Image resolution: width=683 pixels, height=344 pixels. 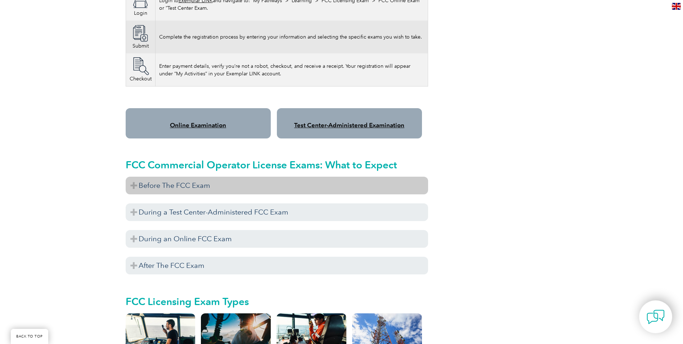 What do you see at coordinates (676, 6) in the screenshot?
I see `img: en` at bounding box center [676, 6].